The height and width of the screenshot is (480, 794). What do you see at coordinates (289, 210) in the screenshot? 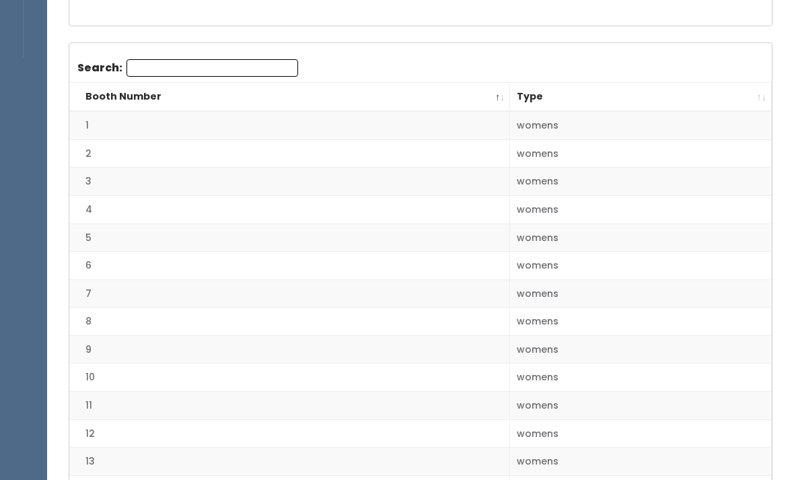
I see `td: 4` at bounding box center [289, 210].